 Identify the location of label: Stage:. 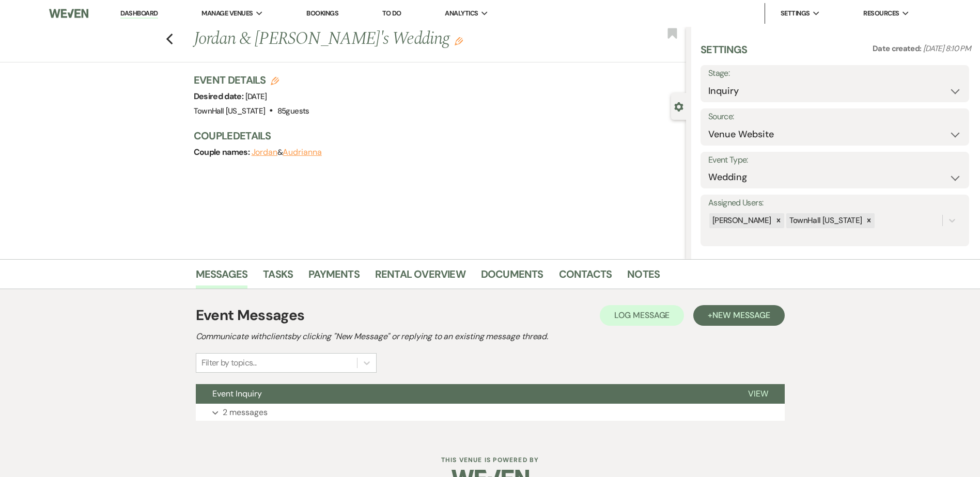
(834, 73).